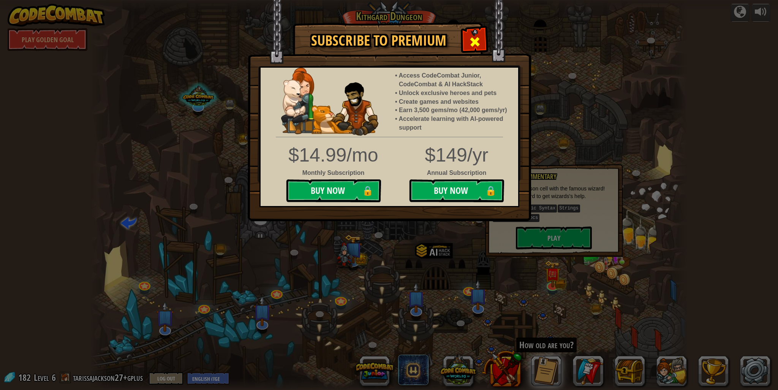 The image size is (778, 390). I want to click on div: $149/yr, so click(389, 155).